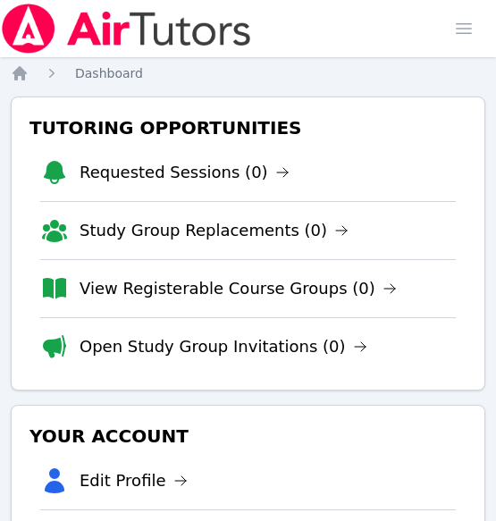  What do you see at coordinates (247, 73) in the screenshot?
I see `nav: Breadcrumb` at bounding box center [247, 73].